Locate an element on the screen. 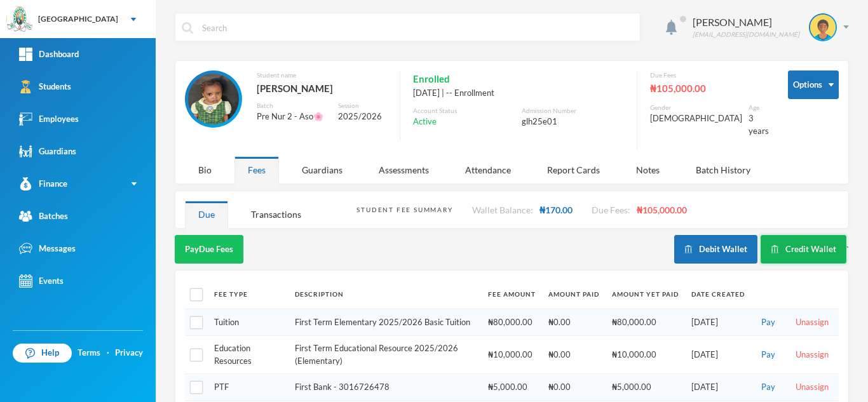 Image resolution: width=868 pixels, height=402 pixels. img: logo is located at coordinates (20, 20).